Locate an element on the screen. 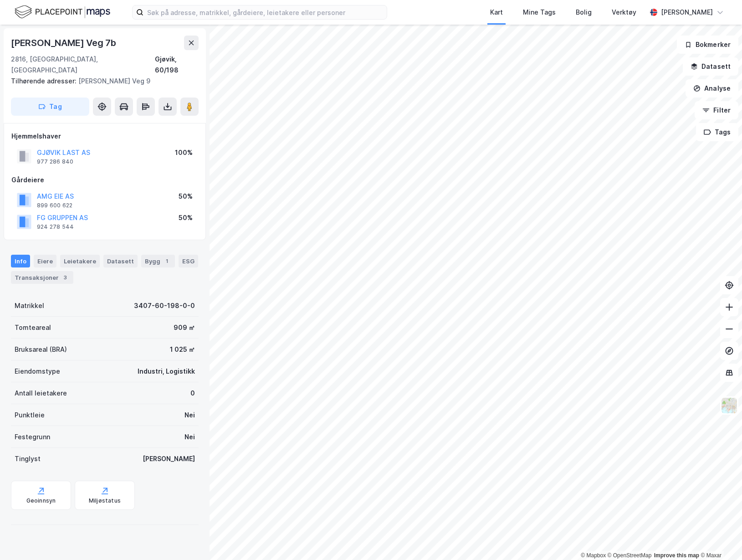 The height and width of the screenshot is (560, 742). input: Søk på adresse, matrikkel, gårdeiere, leietakere eller personer is located at coordinates (265, 12).